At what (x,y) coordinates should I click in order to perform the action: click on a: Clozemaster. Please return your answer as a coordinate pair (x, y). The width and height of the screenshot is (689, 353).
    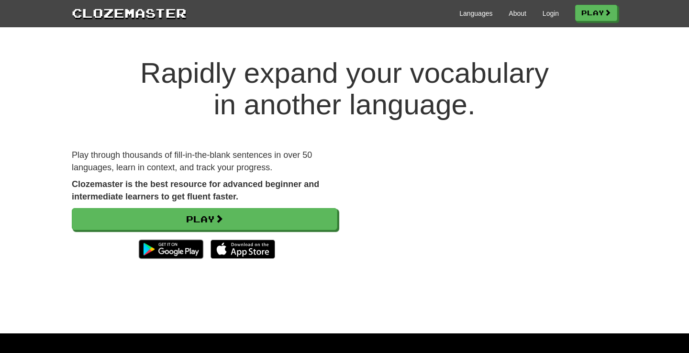
    Looking at the image, I should click on (129, 12).